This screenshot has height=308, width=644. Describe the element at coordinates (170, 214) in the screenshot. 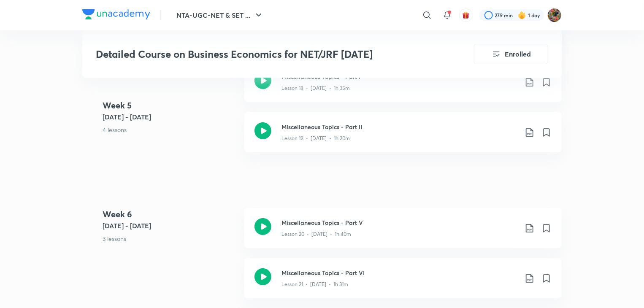

I see `h4: Week 6` at that location.